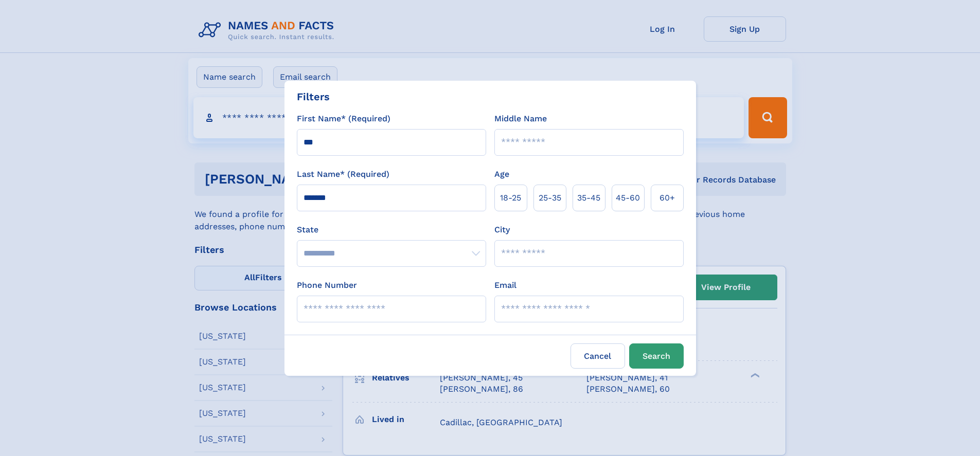 The height and width of the screenshot is (456, 980). I want to click on label: Email, so click(505, 285).